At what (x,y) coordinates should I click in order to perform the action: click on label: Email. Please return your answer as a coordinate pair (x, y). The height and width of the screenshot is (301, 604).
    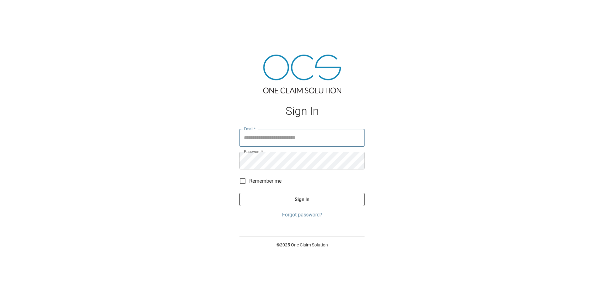
    Looking at the image, I should click on (250, 129).